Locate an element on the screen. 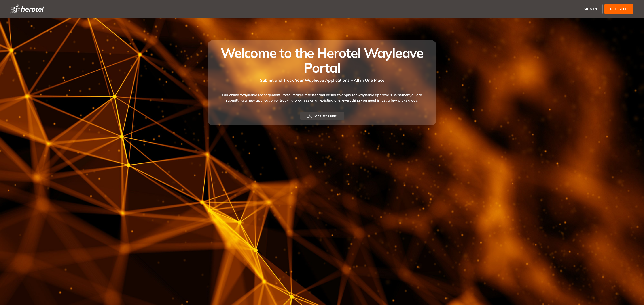 The width and height of the screenshot is (644, 305). div: Our online Wayleave Management Portal makes it faster and easier to apply for wayleave approvals.... is located at coordinates (322, 97).